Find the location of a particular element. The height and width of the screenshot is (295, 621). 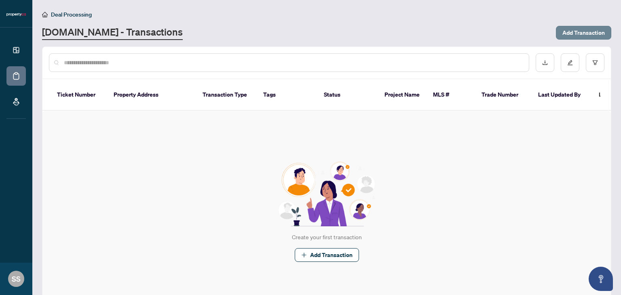

button: download is located at coordinates (545, 63).